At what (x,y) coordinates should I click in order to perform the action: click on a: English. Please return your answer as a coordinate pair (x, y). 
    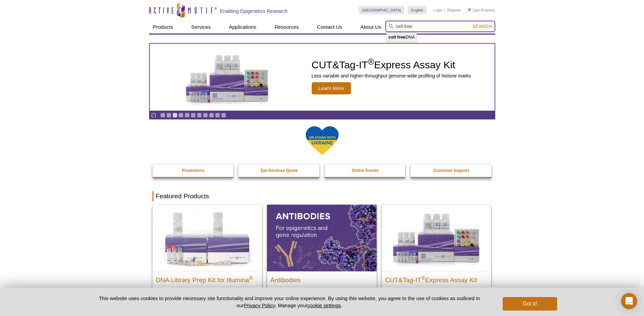
    Looking at the image, I should click on (417, 10).